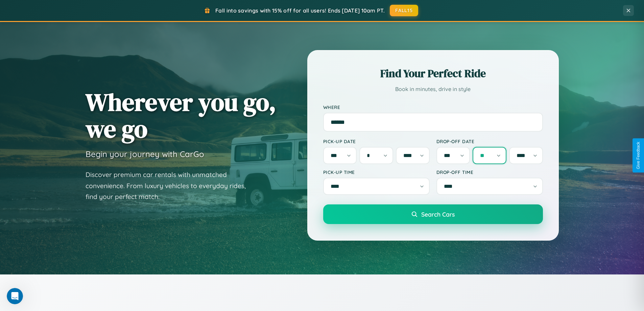 The image size is (644, 311). What do you see at coordinates (376, 141) in the screenshot?
I see `label: Pick-up Date` at bounding box center [376, 141].